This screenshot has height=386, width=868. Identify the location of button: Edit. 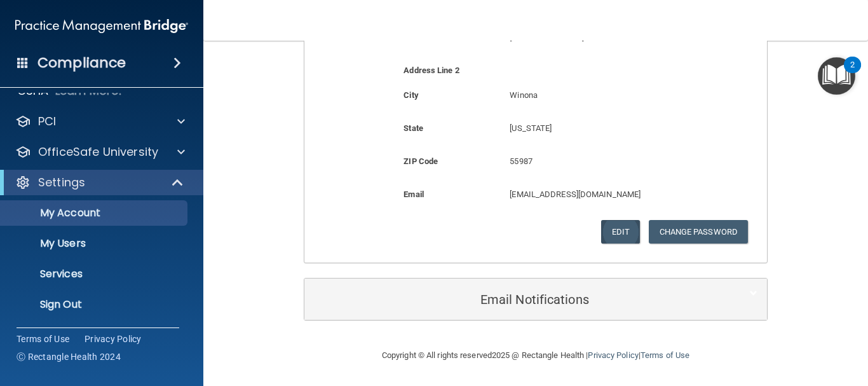
(620, 232).